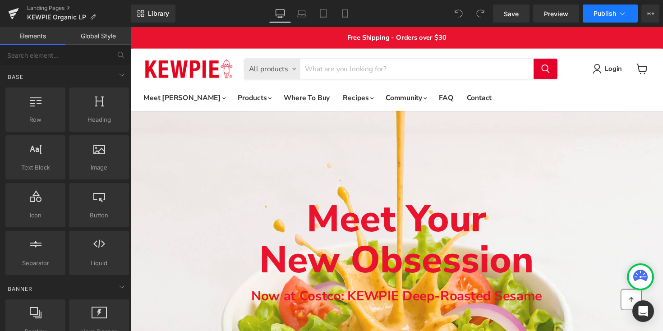  What do you see at coordinates (99, 120) in the screenshot?
I see `span: Heading` at bounding box center [99, 120].